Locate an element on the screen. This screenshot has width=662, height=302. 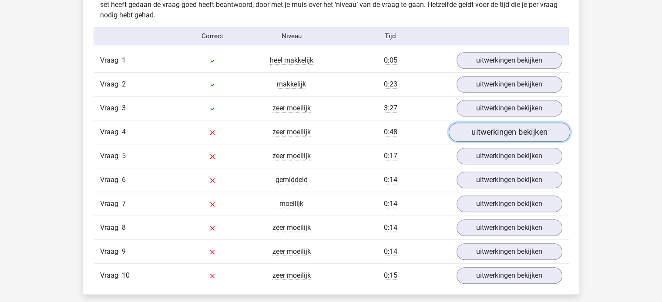
span: 0:23 is located at coordinates (390, 84).